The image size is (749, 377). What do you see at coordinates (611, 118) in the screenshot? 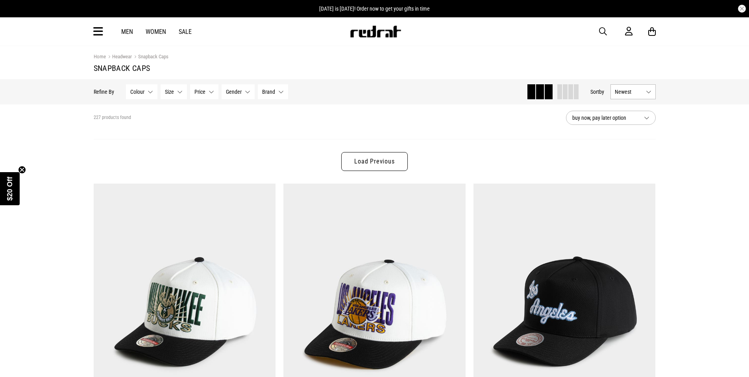
I see `button: buy now, pay later option` at bounding box center [611, 118].